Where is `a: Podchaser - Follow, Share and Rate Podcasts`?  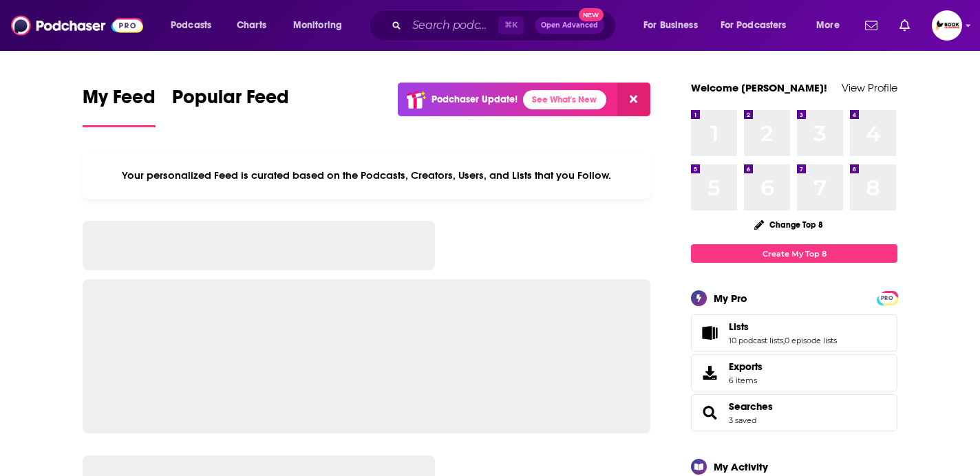 a: Podchaser - Follow, Share and Rate Podcasts is located at coordinates (77, 25).